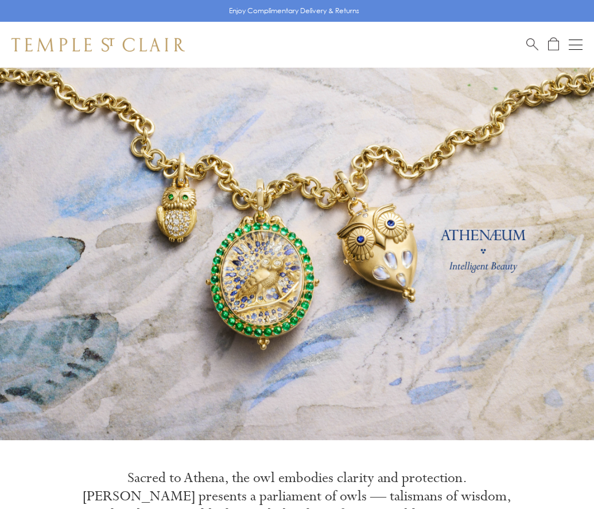 This screenshot has width=594, height=509. What do you see at coordinates (553, 44) in the screenshot?
I see `a: Open Shopping Bag` at bounding box center [553, 44].